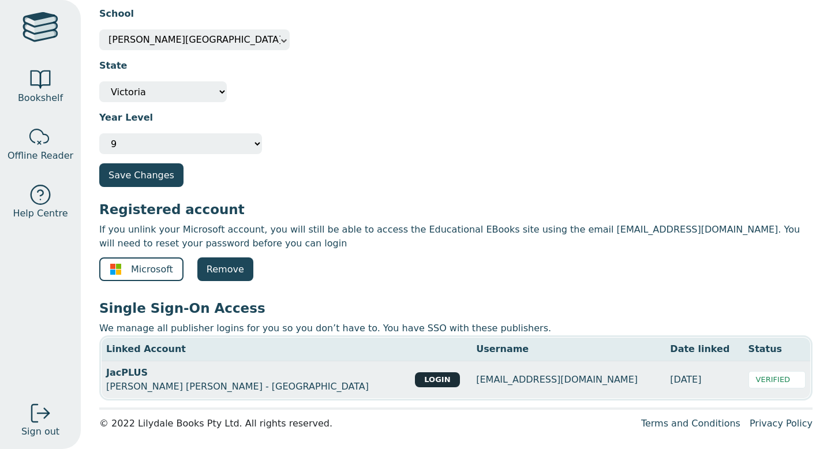 The width and height of the screenshot is (831, 449). I want to click on th: Date linked, so click(704, 349).